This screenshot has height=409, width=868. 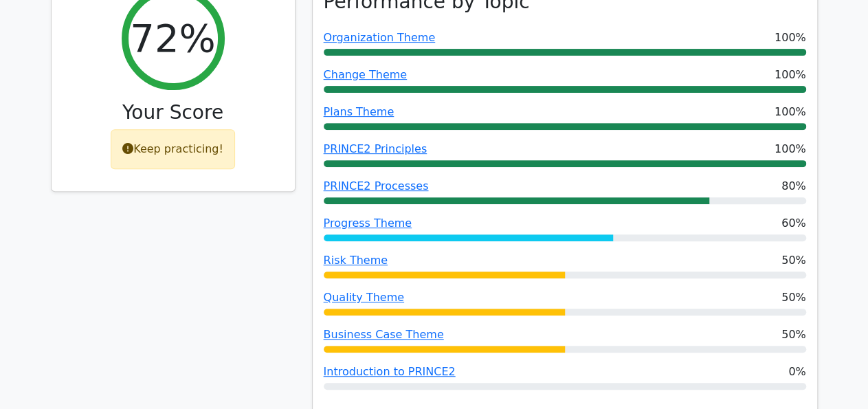 I want to click on a: PRINCE2 Principles, so click(x=375, y=149).